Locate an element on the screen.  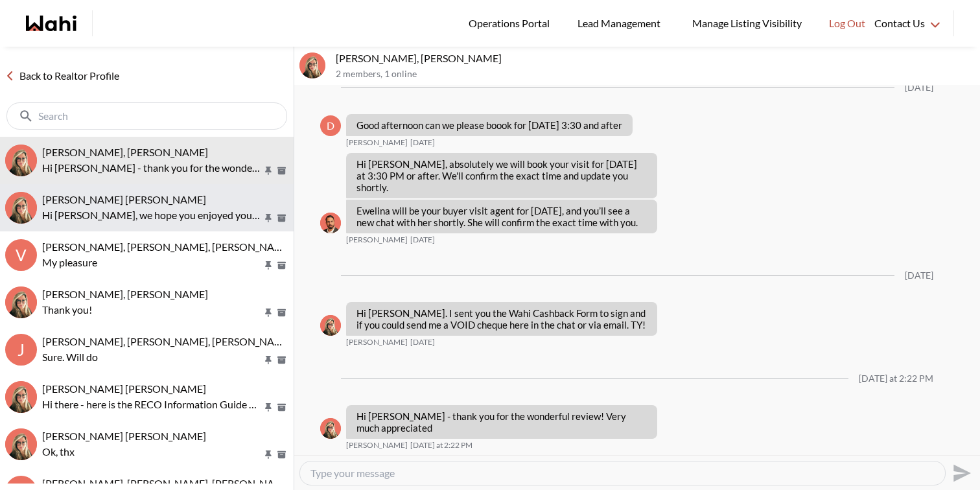
div: Arek Klauza, Barbara is located at coordinates (21, 444).